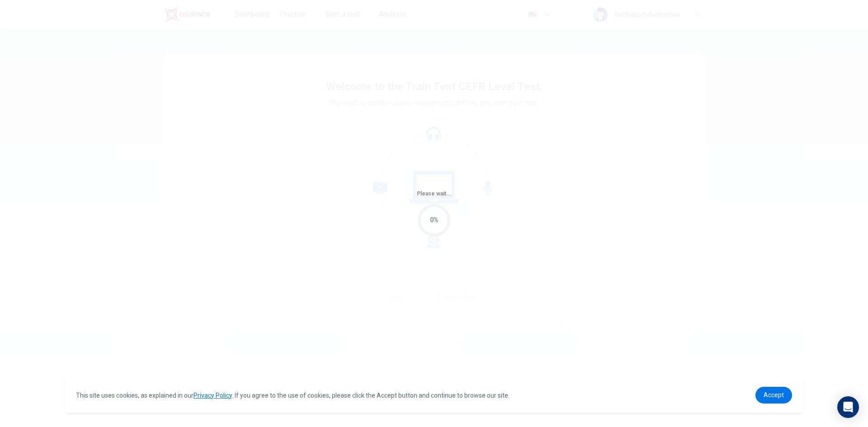 Image resolution: width=868 pixels, height=427 pixels. Describe the element at coordinates (773, 395) in the screenshot. I see `span: Accept` at that location.